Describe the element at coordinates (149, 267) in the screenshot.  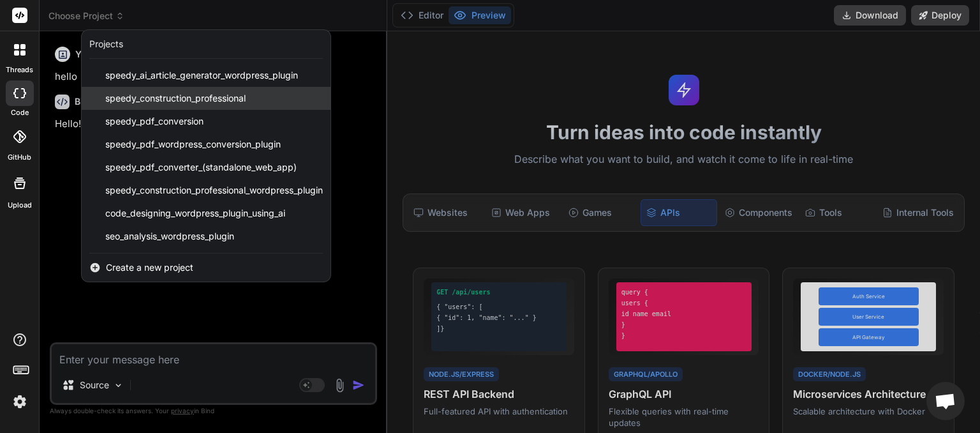
I see `span: Create a new project` at that location.